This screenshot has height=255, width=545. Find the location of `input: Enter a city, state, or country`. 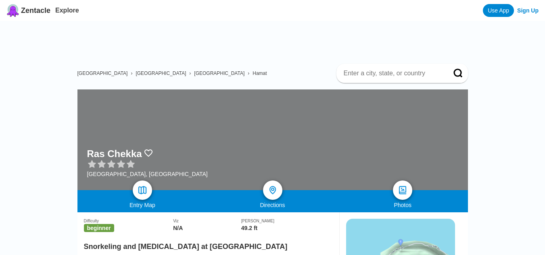

input: Enter a city, state, or country is located at coordinates (392, 73).